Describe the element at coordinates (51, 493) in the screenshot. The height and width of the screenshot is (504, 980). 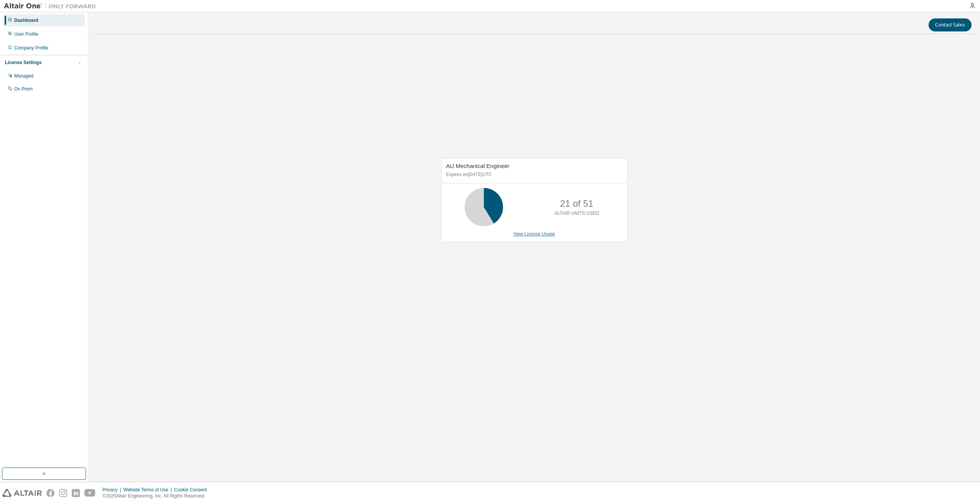
I see `img: facebook.svg` at that location.